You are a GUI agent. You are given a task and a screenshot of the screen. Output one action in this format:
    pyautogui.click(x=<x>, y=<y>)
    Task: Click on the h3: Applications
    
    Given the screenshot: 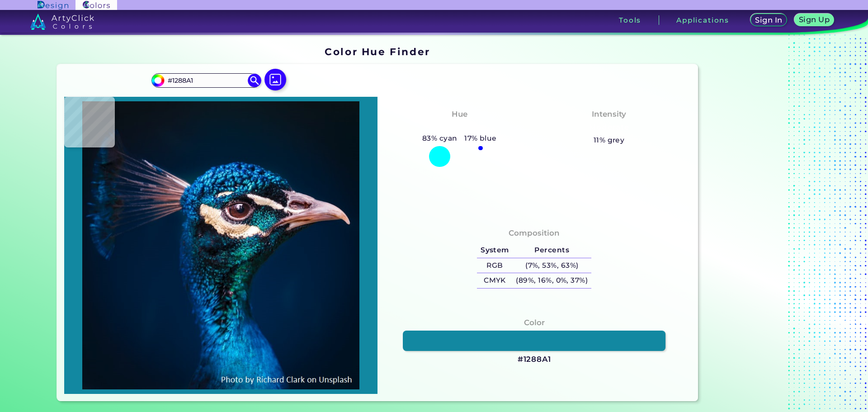 What is the action you would take?
    pyautogui.click(x=702, y=20)
    